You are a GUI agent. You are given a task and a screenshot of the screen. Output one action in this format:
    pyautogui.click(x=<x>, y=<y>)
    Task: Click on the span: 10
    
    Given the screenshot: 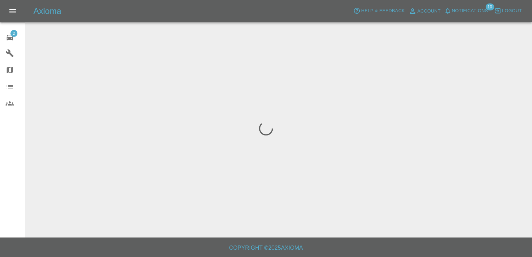 What is the action you would take?
    pyautogui.click(x=489, y=7)
    